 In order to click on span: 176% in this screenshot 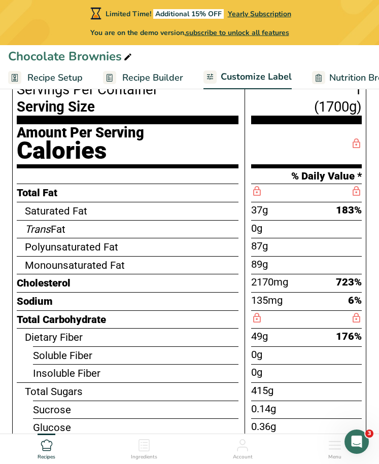, I will do `click(348, 336)`.